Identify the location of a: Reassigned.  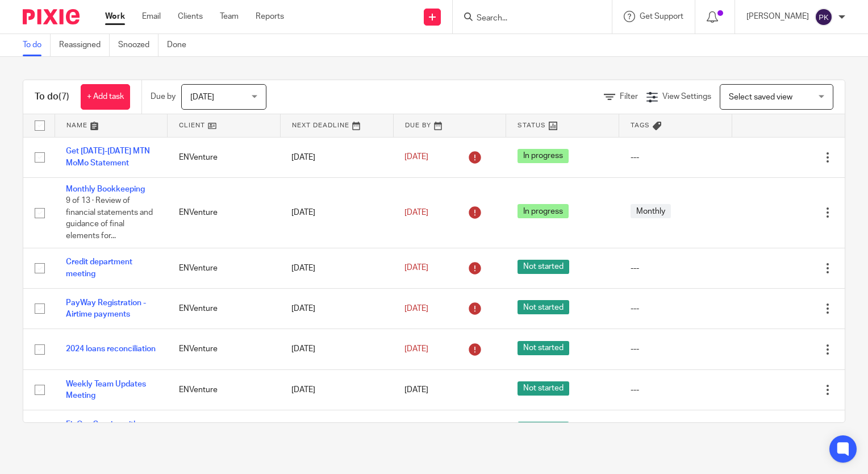
(84, 45).